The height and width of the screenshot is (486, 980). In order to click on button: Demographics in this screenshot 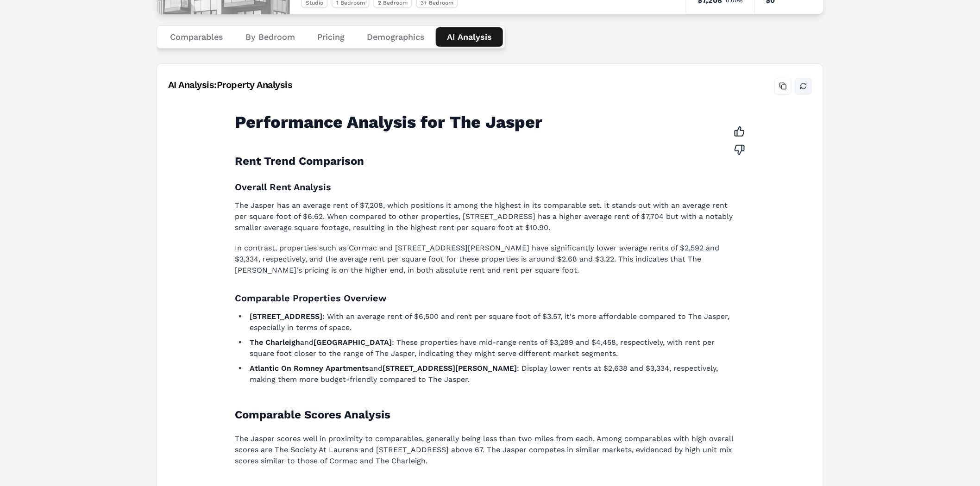, I will do `click(395, 37)`.